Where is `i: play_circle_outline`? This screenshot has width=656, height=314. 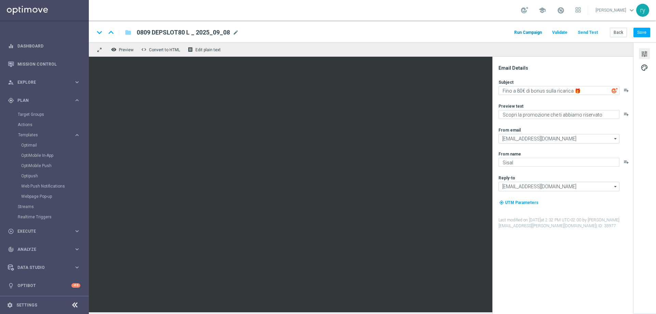
i: play_circle_outline is located at coordinates (11, 231).